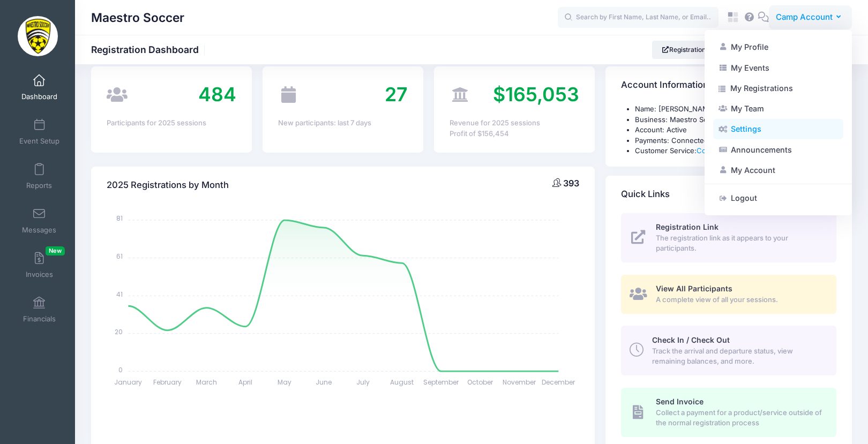 Image resolution: width=868 pixels, height=444 pixels. Describe the element at coordinates (691, 340) in the screenshot. I see `span: Check In / Check Out` at that location.